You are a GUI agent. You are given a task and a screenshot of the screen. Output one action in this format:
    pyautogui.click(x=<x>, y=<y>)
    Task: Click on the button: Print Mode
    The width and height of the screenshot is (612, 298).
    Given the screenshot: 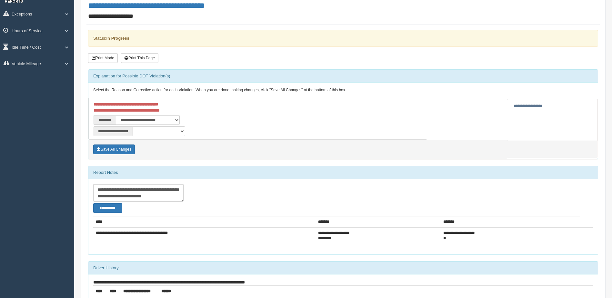 What is the action you would take?
    pyautogui.click(x=103, y=58)
    